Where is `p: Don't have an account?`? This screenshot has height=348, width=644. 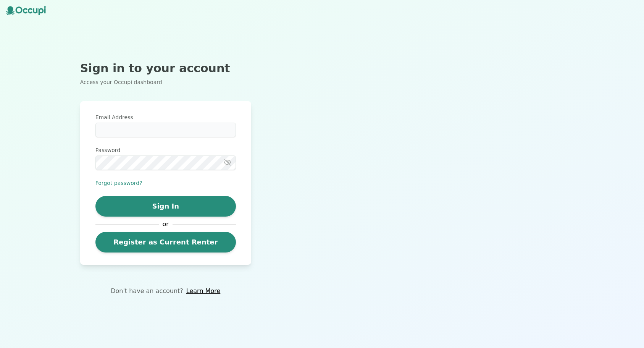 p: Don't have an account? is located at coordinates (147, 291).